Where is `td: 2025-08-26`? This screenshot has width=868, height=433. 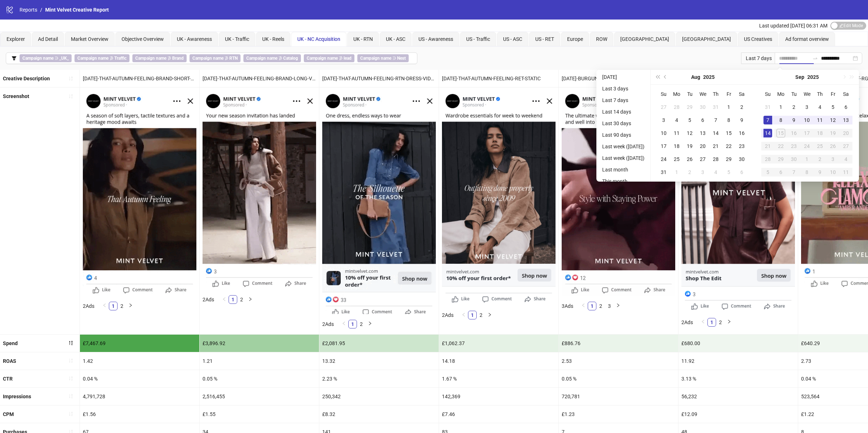
td: 2025-08-26 is located at coordinates (690, 159).